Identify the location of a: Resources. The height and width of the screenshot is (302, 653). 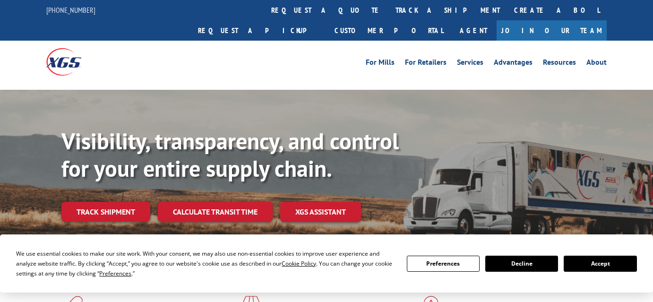
(559, 64).